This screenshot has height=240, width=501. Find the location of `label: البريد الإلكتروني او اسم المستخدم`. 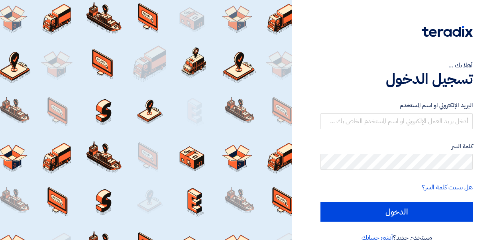

label: البريد الإلكتروني او اسم المستخدم is located at coordinates (396, 105).